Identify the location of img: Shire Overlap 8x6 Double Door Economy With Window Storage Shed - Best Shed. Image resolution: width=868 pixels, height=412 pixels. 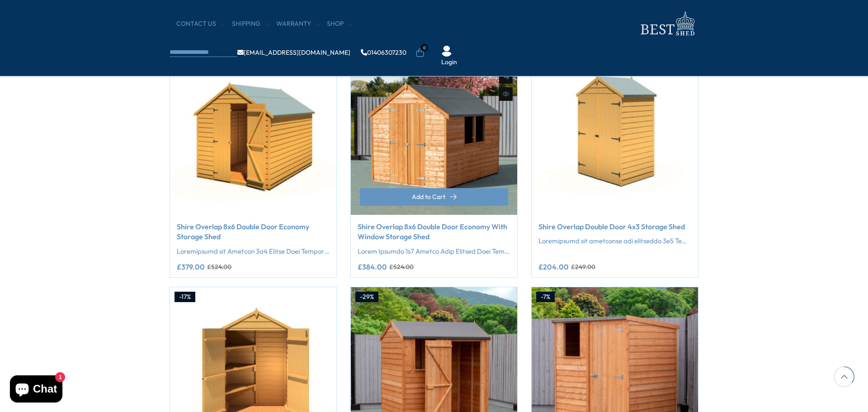
(434, 131).